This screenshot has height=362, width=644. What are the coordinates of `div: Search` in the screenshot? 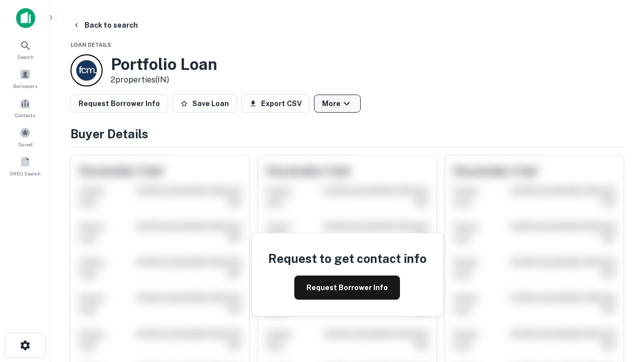 It's located at (25, 50).